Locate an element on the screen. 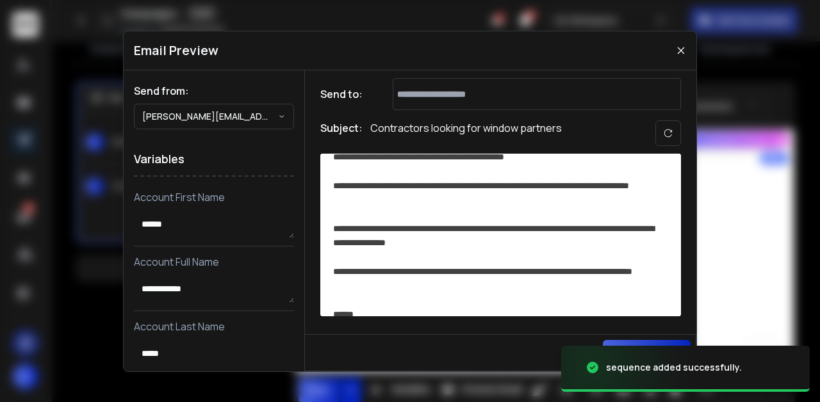  h1: Send from: is located at coordinates (214, 91).